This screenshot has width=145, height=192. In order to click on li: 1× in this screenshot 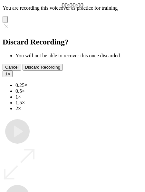, I will do `click(79, 97)`.